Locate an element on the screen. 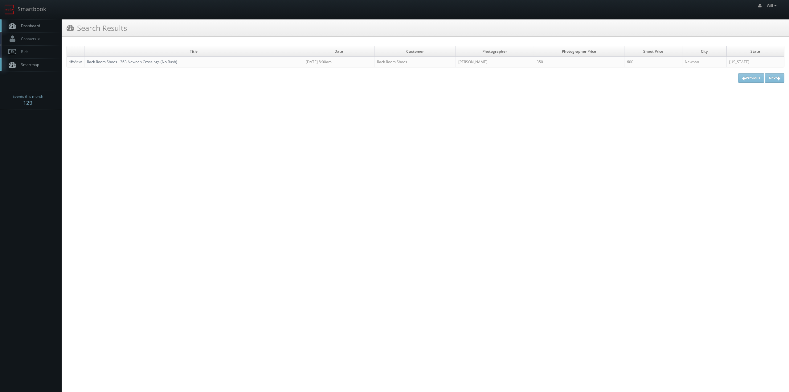 The height and width of the screenshot is (392, 789). span: Bids is located at coordinates (23, 51).